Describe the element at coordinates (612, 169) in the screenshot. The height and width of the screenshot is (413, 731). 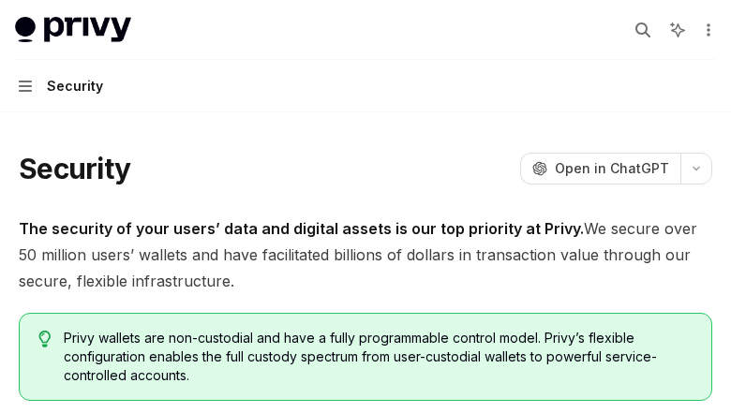
I see `span: Open in ChatGPT` at that location.